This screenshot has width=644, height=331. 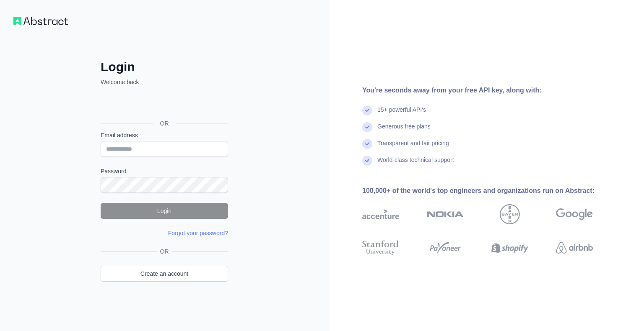 What do you see at coordinates (164, 211) in the screenshot?
I see `button: Login` at bounding box center [164, 211].